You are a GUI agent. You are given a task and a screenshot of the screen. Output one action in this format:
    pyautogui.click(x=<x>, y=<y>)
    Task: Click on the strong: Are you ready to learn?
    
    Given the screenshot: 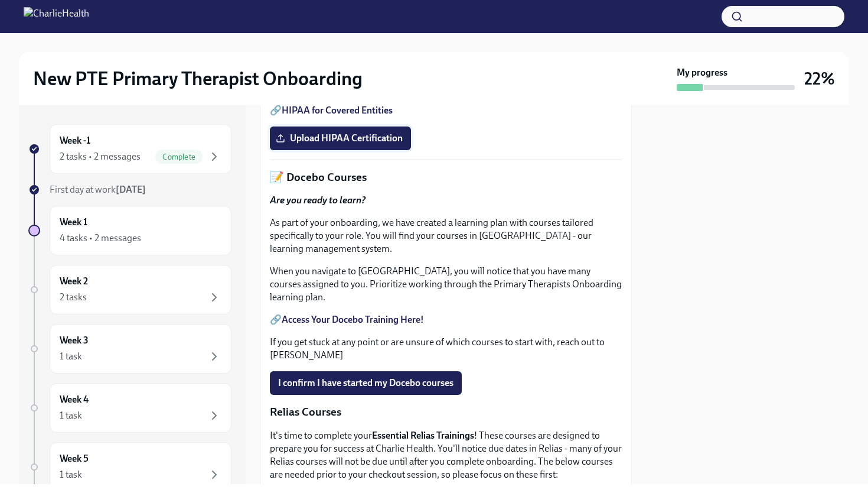 What is the action you would take?
    pyautogui.click(x=318, y=200)
    